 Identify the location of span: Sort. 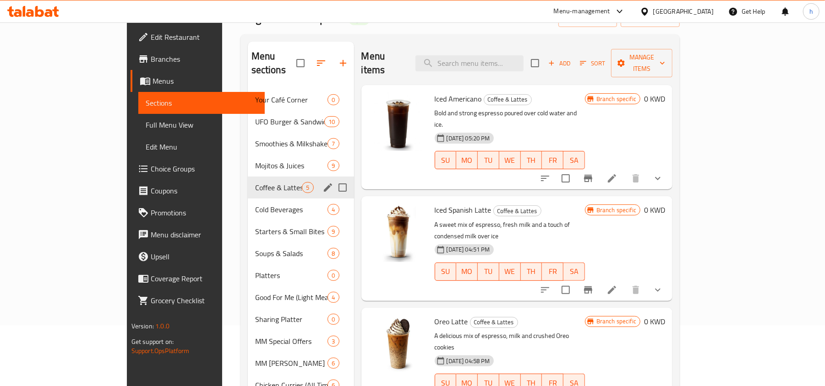
(592, 63).